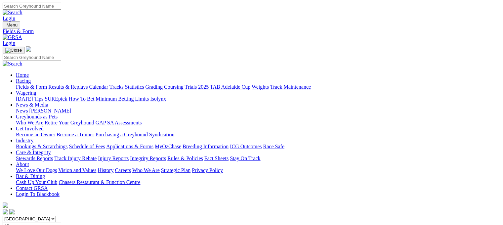 This screenshot has height=225, width=503. Describe the element at coordinates (68, 87) in the screenshot. I see `a: Results & Replays` at that location.